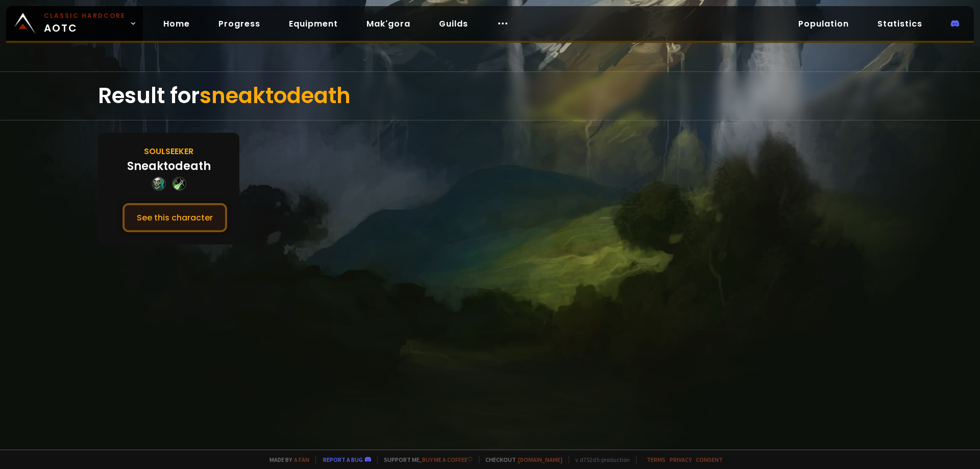 The image size is (980, 469). I want to click on a: Progress, so click(240, 24).